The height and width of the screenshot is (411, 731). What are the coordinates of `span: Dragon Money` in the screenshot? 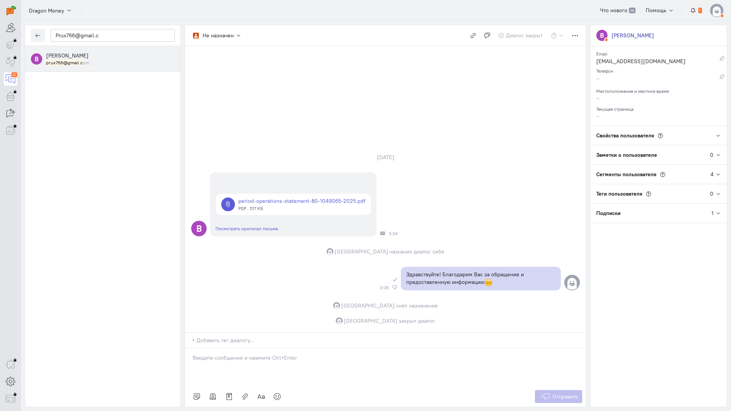 It's located at (46, 11).